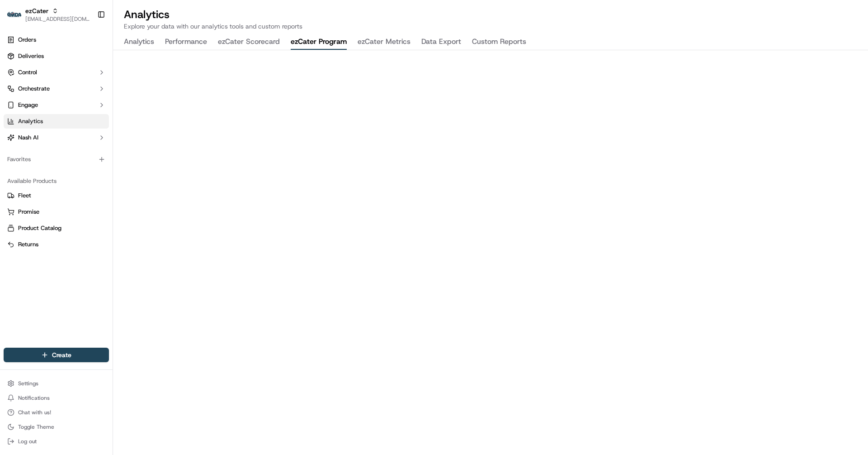  I want to click on button: Orchestrate, so click(56, 89).